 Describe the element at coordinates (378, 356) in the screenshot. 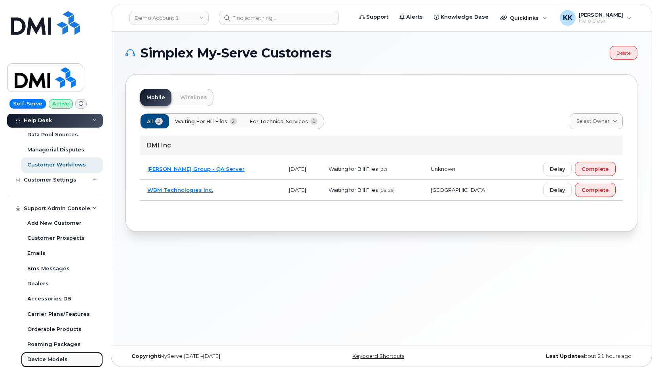

I see `a: Keyboard Shortcuts` at that location.